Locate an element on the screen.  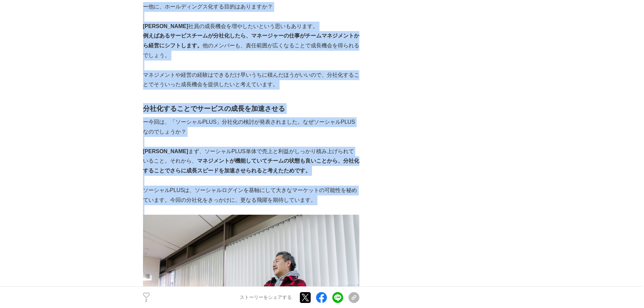
strong: マネジメントが機能していてチームの状態も良いことから、分社化することでさらに成長スピードを加速させられると考えたためです。 is located at coordinates (251, 166).